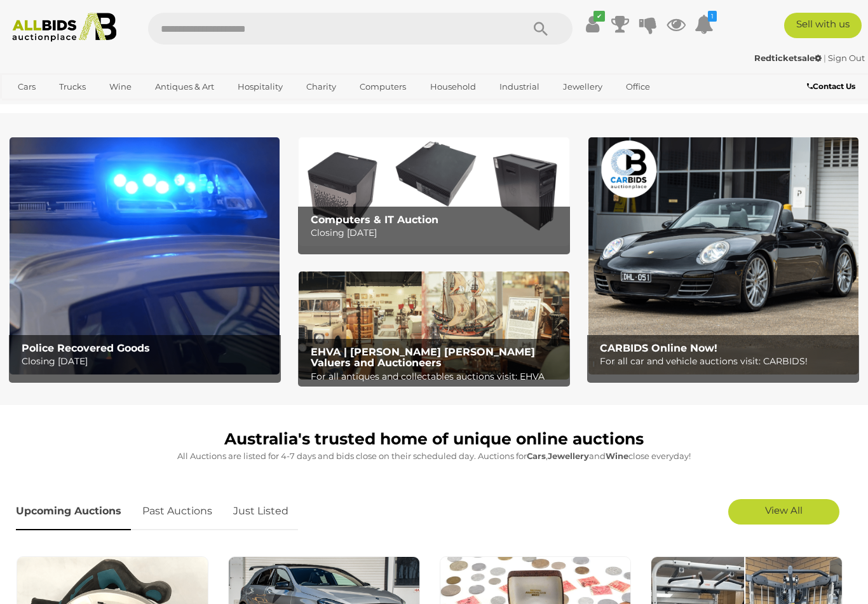 This screenshot has width=868, height=604. I want to click on a: Sign Out, so click(846, 58).